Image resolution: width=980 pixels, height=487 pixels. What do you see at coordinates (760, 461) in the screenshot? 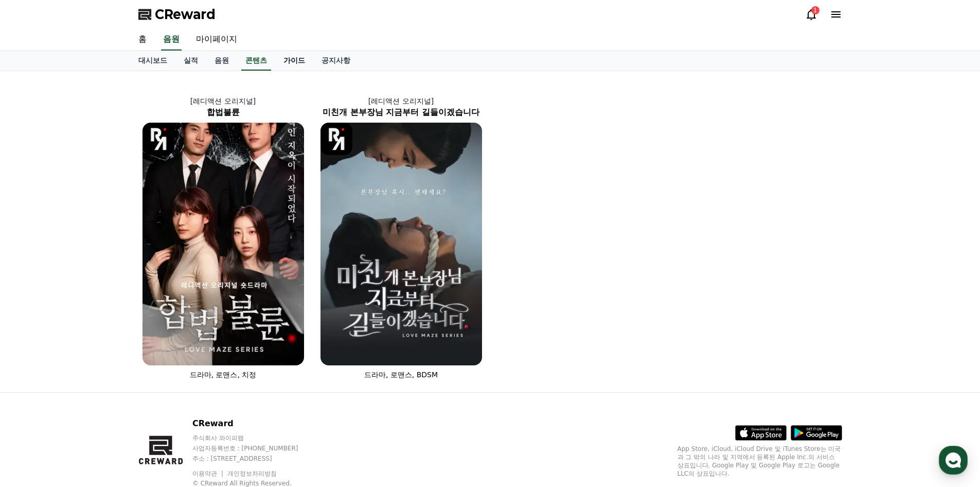
I see `p: App Store, iCloud, iCloud Drive 및 iTunes Store는 미국과 그 밖의 나라 및 지역에서 등록된 Apple Inc.의 서비스 상표입니다. Goo...` at bounding box center [760, 461].